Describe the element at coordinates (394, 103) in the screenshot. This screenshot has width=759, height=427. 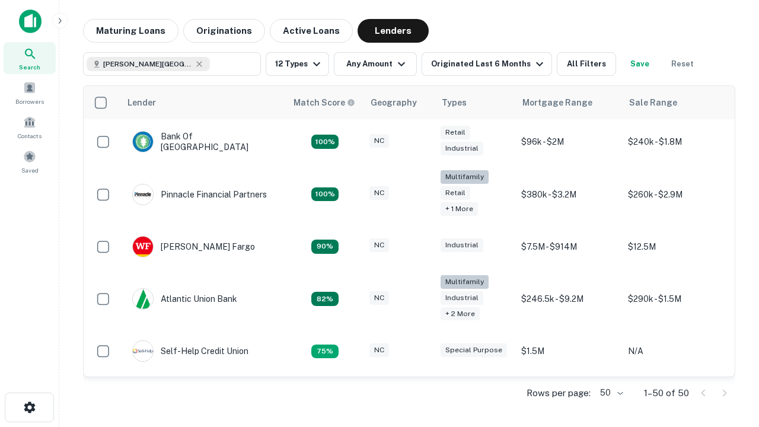
I see `div: Geography` at that location.